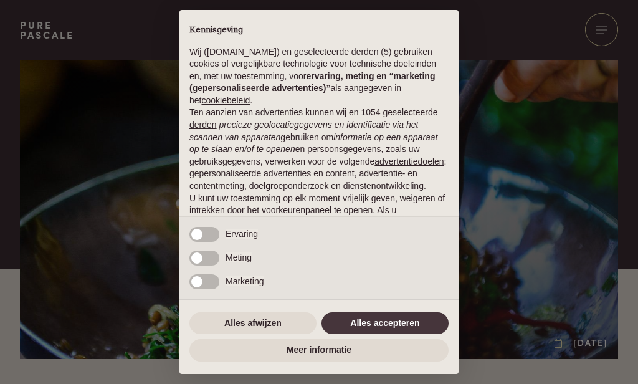 Image resolution: width=638 pixels, height=384 pixels. What do you see at coordinates (385, 323) in the screenshot?
I see `button: Alles accepteren` at bounding box center [385, 323].